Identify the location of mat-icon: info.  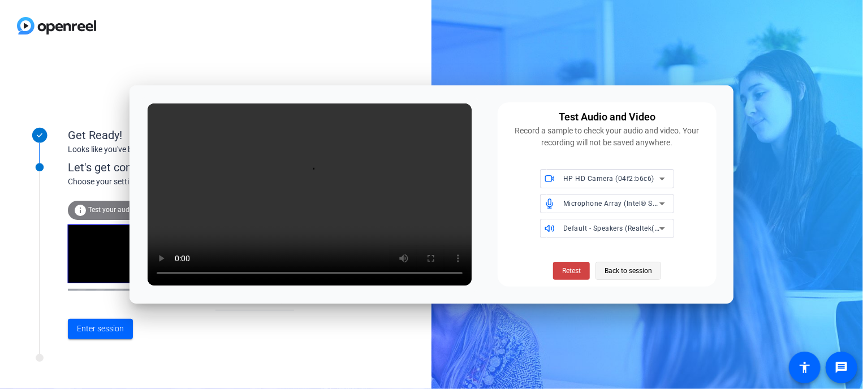
(80, 210).